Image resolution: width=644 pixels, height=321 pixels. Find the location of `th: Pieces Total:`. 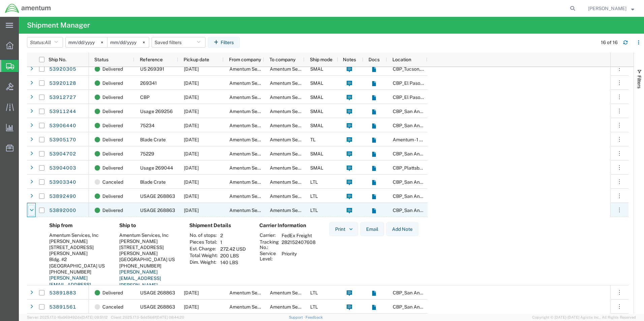

th: Pieces Total: is located at coordinates (203, 242).